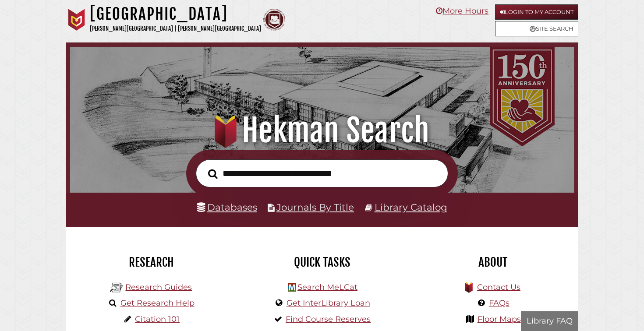 The image size is (644, 331). Describe the element at coordinates (274, 19) in the screenshot. I see `img: Calvin Theological Seminary` at that location.